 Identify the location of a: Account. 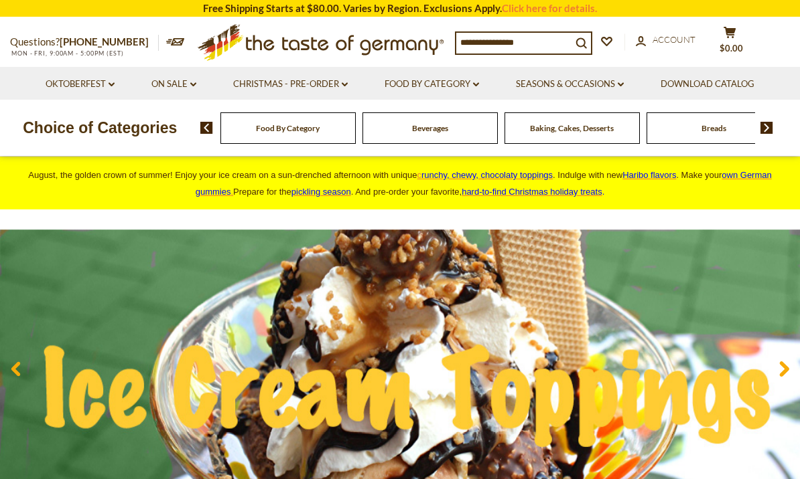
(665, 40).